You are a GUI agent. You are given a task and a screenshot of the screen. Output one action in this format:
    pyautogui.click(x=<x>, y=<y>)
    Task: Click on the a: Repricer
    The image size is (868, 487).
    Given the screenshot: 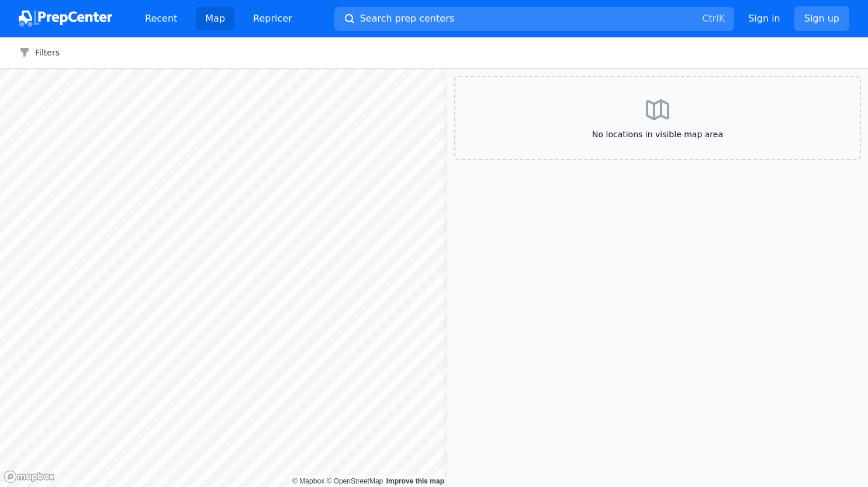 What is the action you would take?
    pyautogui.click(x=272, y=18)
    